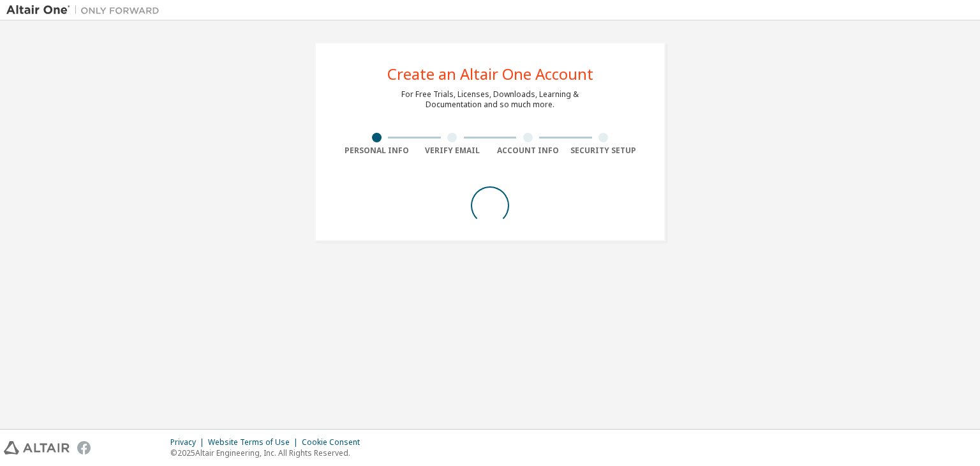  What do you see at coordinates (189, 443) in the screenshot?
I see `div: Privacy` at bounding box center [189, 443].